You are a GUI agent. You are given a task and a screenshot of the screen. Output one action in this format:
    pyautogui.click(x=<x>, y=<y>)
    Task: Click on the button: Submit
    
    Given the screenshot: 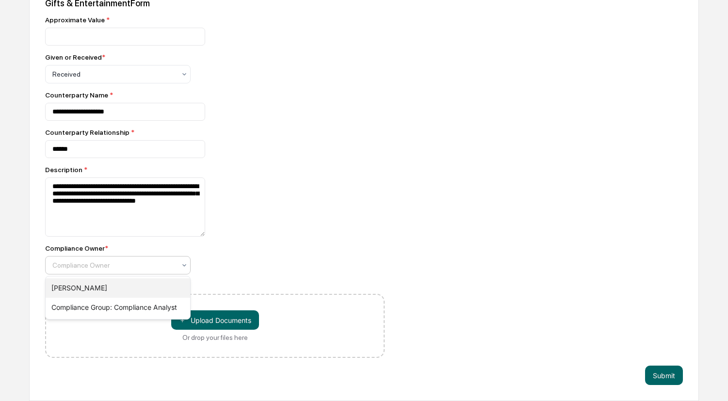 What is the action you would take?
    pyautogui.click(x=664, y=375)
    